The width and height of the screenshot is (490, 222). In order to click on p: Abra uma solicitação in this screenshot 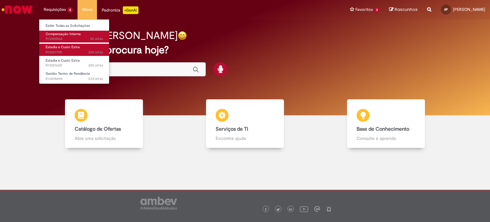, I will do `click(104, 138)`.